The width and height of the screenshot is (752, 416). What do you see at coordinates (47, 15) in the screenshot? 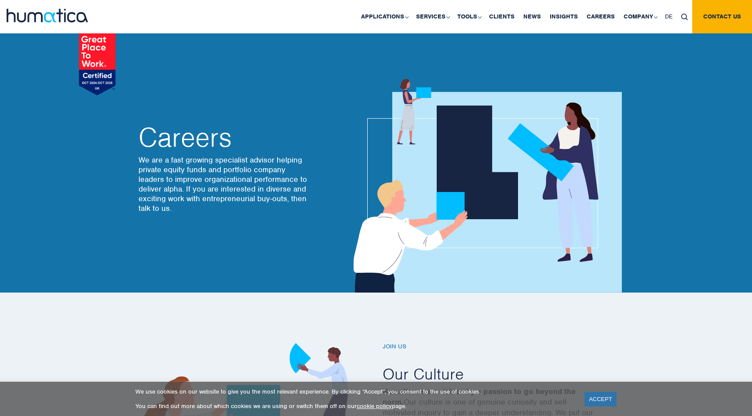
I see `img: logo` at bounding box center [47, 15].